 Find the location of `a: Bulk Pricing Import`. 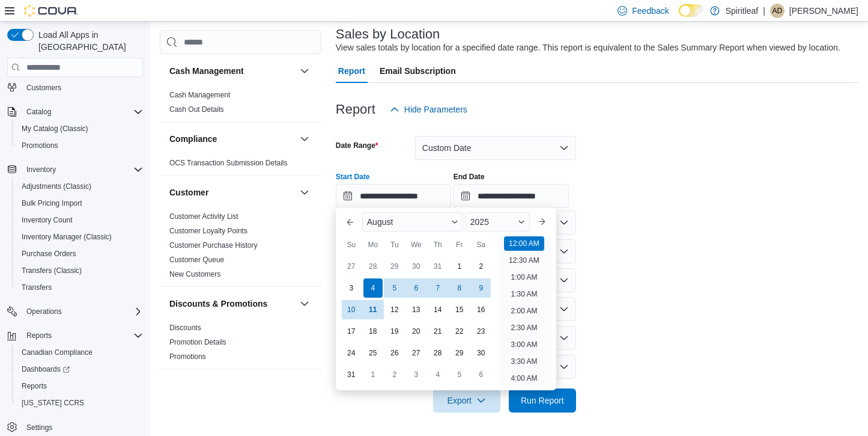

a: Bulk Pricing Import is located at coordinates (51, 203).